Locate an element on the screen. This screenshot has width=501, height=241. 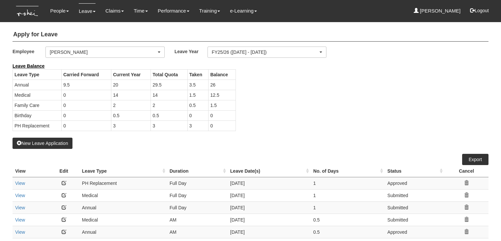
a: e-Learning is located at coordinates (244, 11).